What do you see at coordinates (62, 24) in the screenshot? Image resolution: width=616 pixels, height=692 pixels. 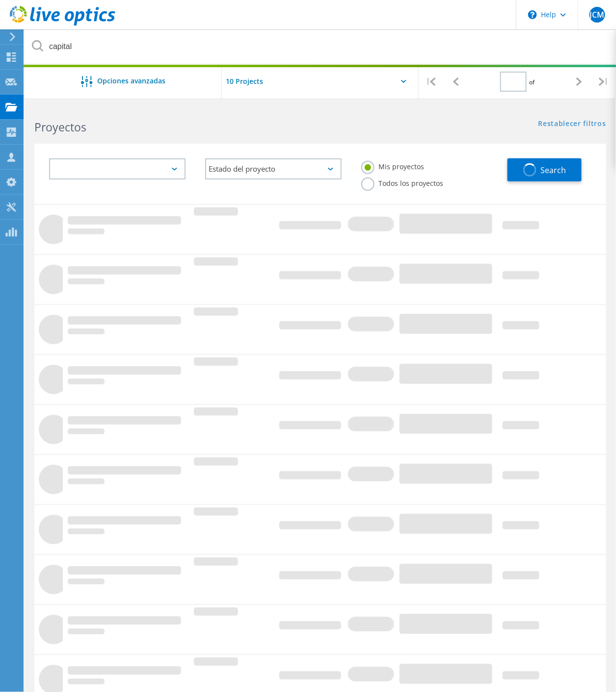 I see `a: Live Optics Dashboard` at bounding box center [62, 24].